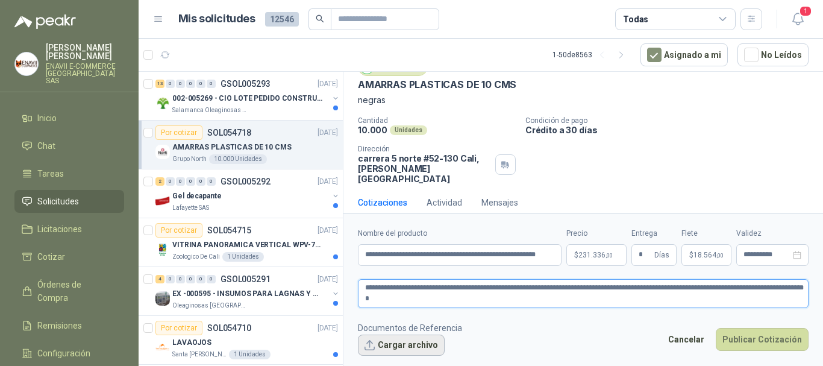  Describe the element at coordinates (69, 291) in the screenshot. I see `a: Órdenes de Compra` at that location.